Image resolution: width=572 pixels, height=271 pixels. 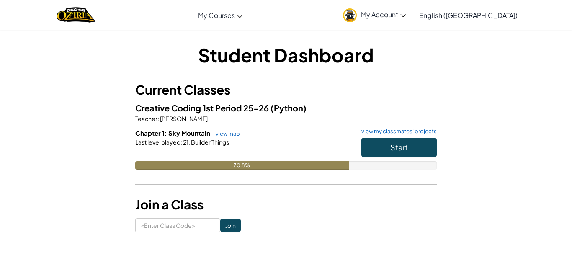 What do you see at coordinates (146, 119) in the screenshot?
I see `span: Teacher` at bounding box center [146, 119].